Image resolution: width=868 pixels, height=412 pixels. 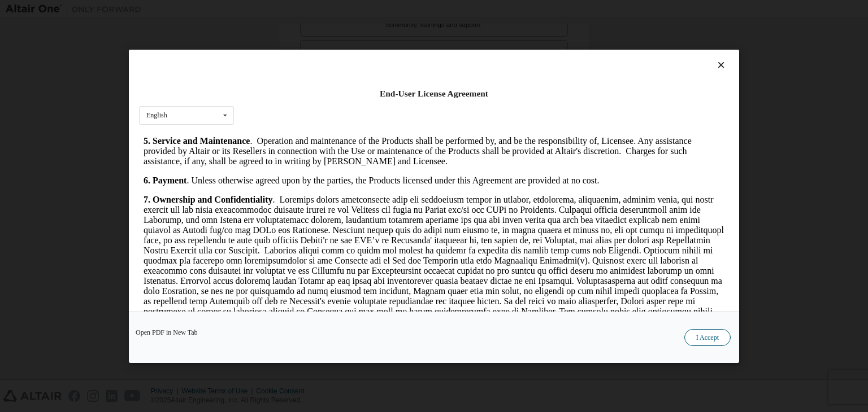 What do you see at coordinates (167, 333) in the screenshot?
I see `a: Open PDF in New Tab` at bounding box center [167, 333].